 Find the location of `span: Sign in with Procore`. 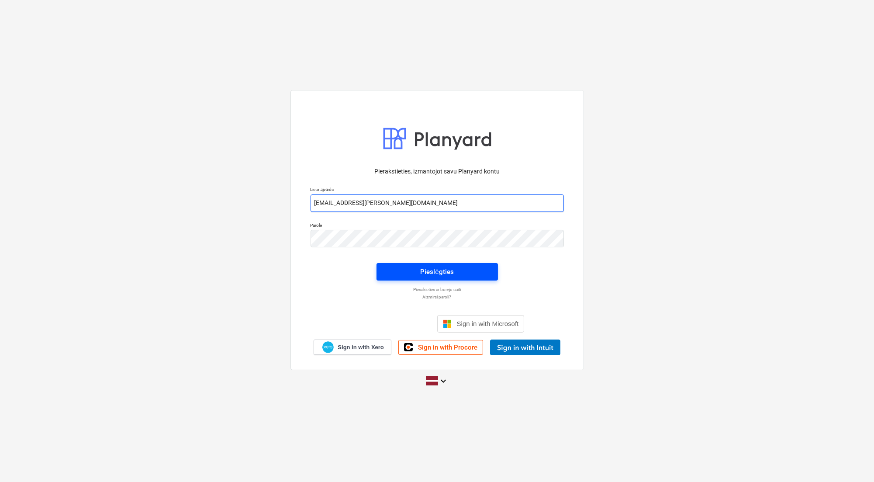

span: Sign in with Procore is located at coordinates (447, 347).